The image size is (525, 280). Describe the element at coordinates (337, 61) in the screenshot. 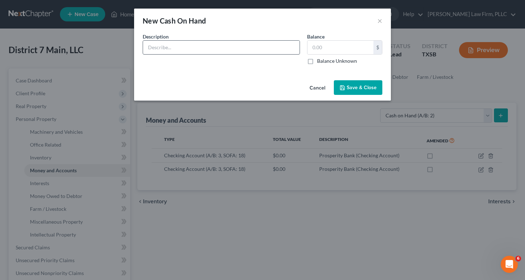

I see `label: Balance Unknown` at that location.